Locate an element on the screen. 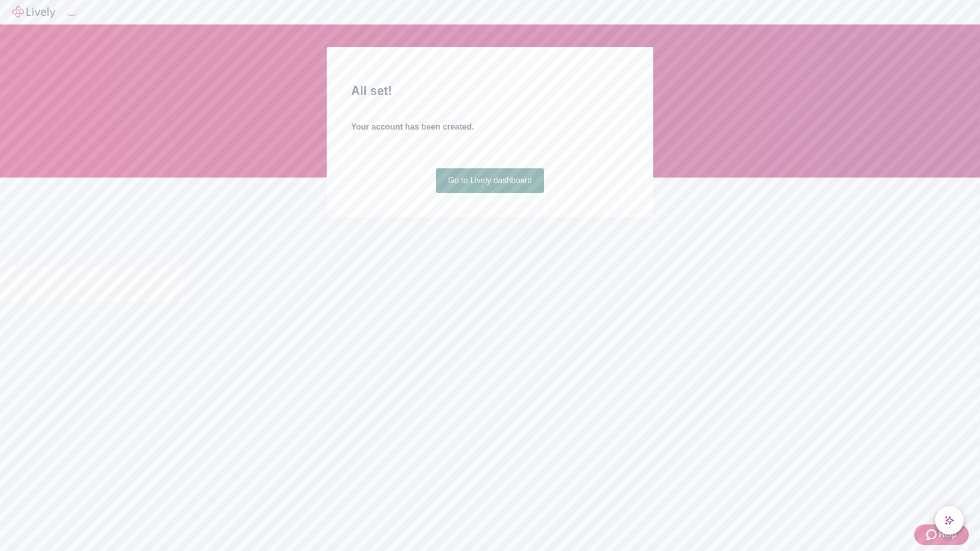  button: Zendesk support iconHelp is located at coordinates (941, 535).